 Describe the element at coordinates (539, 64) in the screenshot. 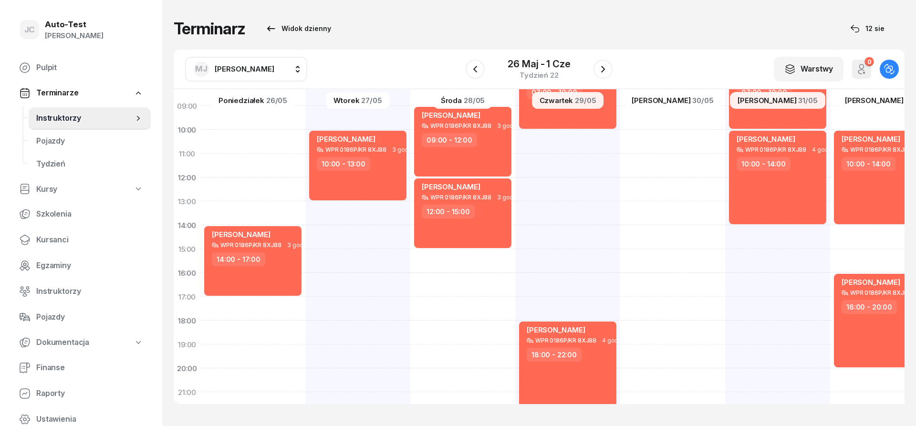

I see `div: 26 maj 1 cze` at that location.